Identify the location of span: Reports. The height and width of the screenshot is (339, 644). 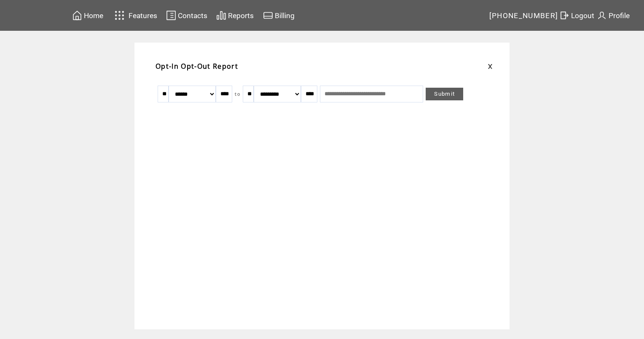
(241, 16).